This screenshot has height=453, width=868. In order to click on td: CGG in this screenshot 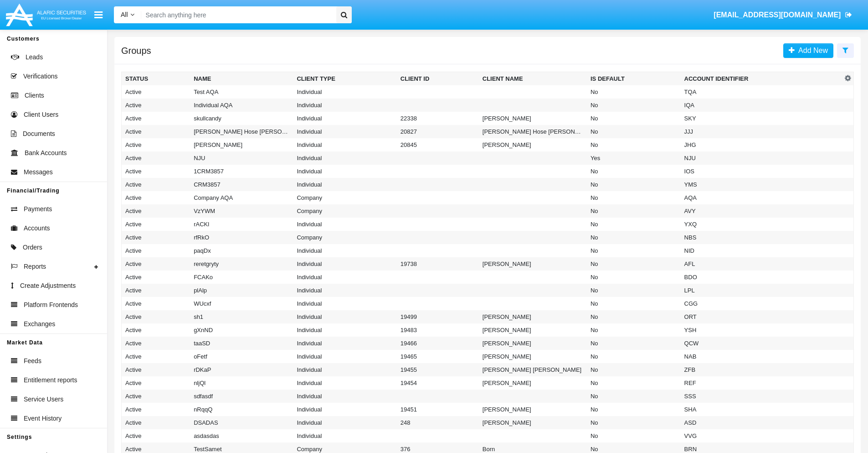, I will do `click(762, 303)`.